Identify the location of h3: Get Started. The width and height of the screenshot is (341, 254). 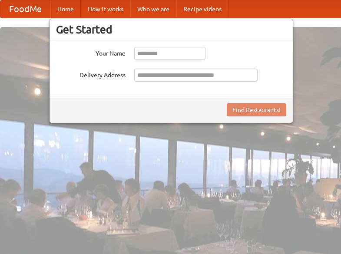
(171, 30).